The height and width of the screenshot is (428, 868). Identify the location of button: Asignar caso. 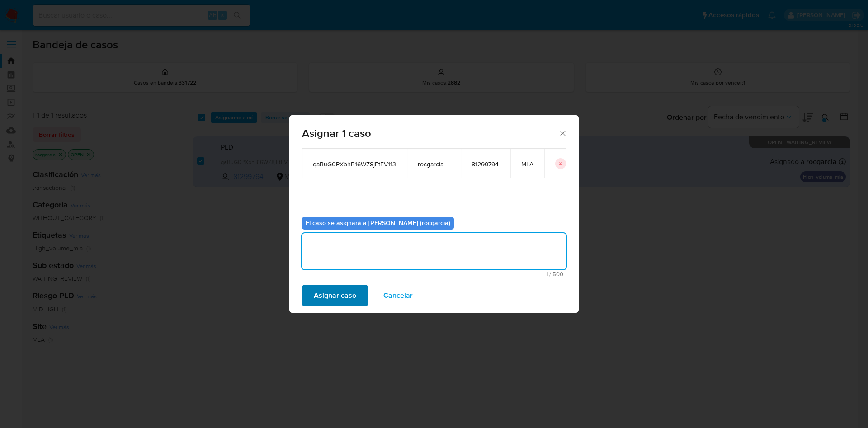
(335, 296).